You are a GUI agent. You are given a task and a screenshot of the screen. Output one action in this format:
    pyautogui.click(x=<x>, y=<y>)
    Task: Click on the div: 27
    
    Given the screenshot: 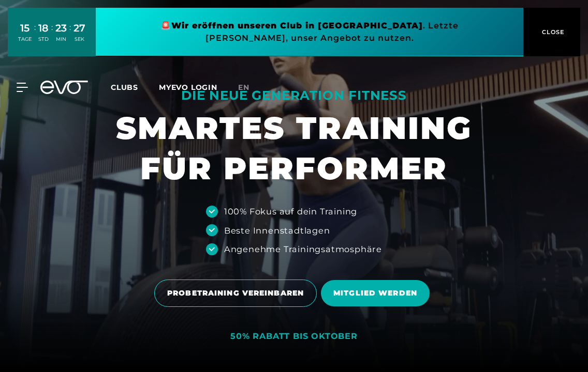 What is the action you would take?
    pyautogui.click(x=79, y=28)
    